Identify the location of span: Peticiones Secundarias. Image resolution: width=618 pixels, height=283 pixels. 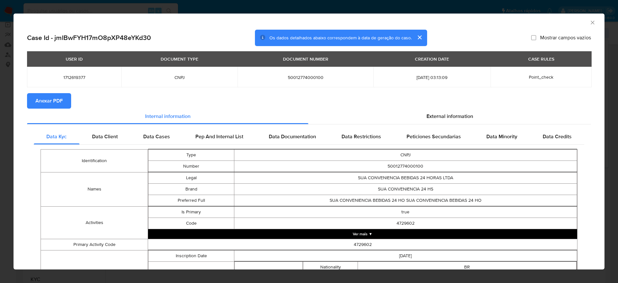
(433, 136).